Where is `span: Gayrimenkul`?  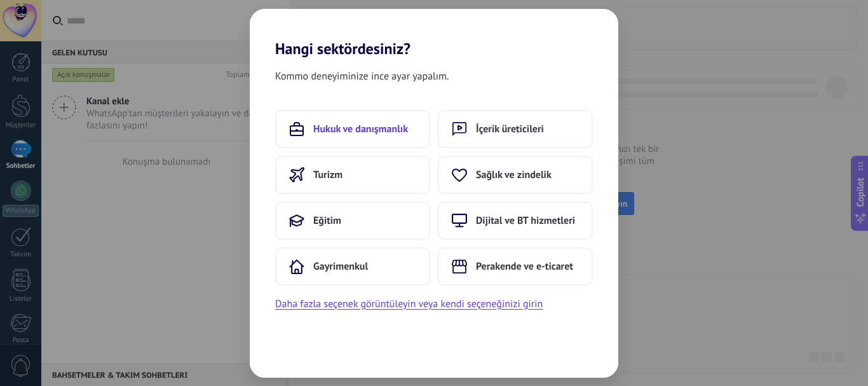 span: Gayrimenkul is located at coordinates (341, 267).